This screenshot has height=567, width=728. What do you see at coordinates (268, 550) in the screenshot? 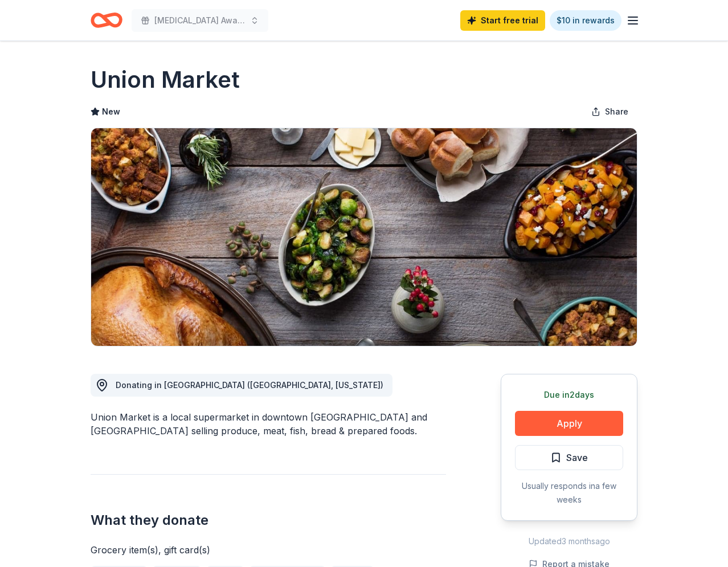
I see `div: Grocery item(s), gift card(s)` at bounding box center [268, 550].